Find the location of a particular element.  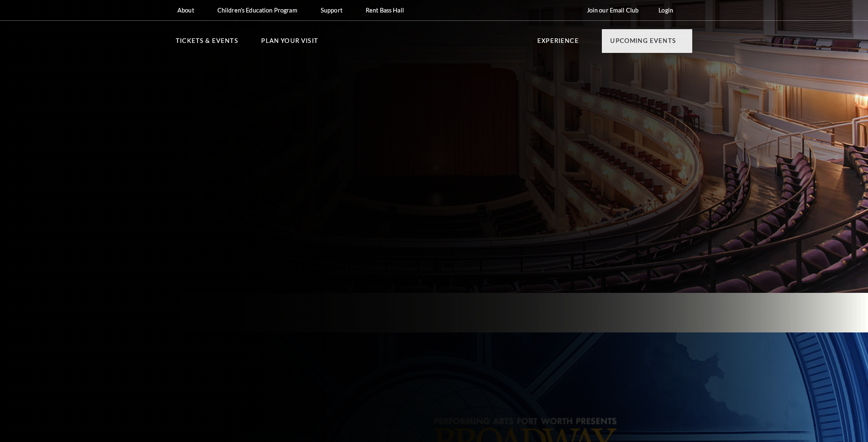

p: Plan Your Visit is located at coordinates (289, 44).